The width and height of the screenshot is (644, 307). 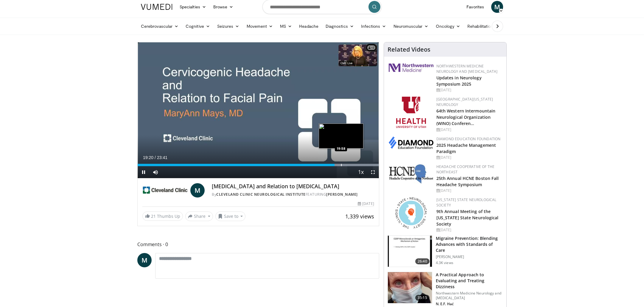 I want to click on img: fe13bb6c-fc02-4699-94f6-c2127a22e215.150x105_q85_crop-smart_upscale.jpg, so click(x=410, y=251).